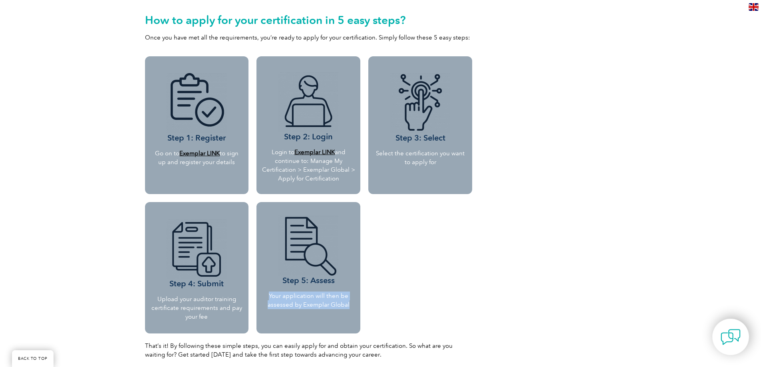 The height and width of the screenshot is (367, 761). I want to click on p: Upload your auditor training certificate requirements and pay your fee, so click(197, 308).